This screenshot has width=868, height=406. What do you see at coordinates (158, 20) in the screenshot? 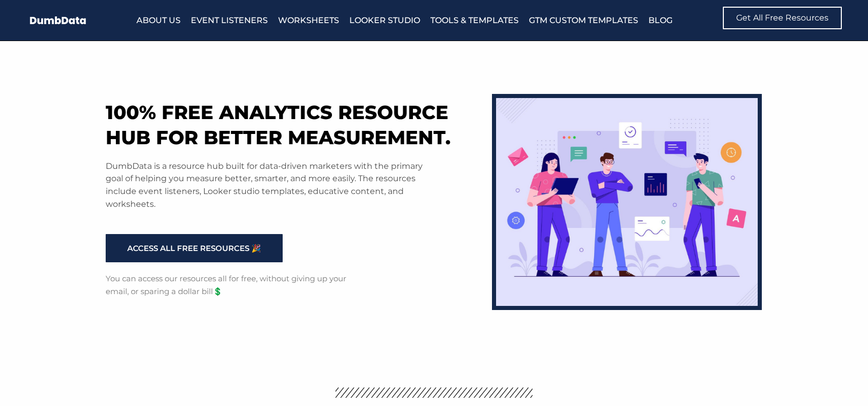
I see `a: About Us` at bounding box center [158, 20].